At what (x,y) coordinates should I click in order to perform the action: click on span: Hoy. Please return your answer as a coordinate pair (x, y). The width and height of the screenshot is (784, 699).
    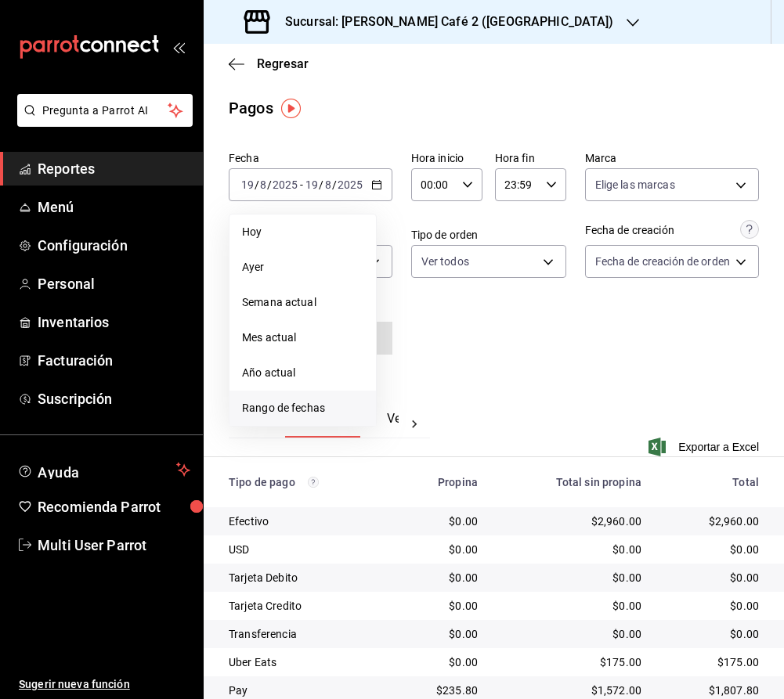
    Looking at the image, I should click on (302, 232).